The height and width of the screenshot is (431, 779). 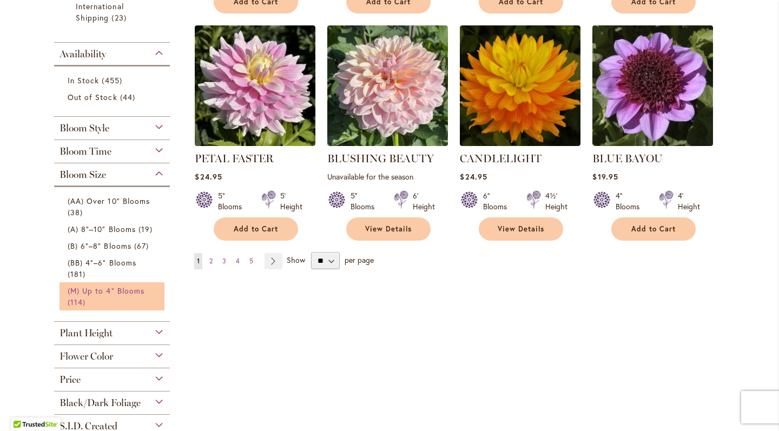 What do you see at coordinates (102, 229) in the screenshot?
I see `span: (A) 8"–10" Blooms` at bounding box center [102, 229].